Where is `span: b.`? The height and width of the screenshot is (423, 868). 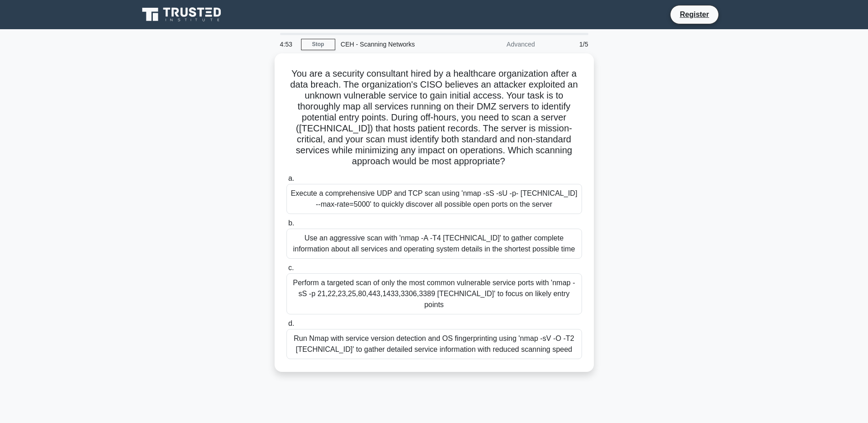 span: b. is located at coordinates (291, 223).